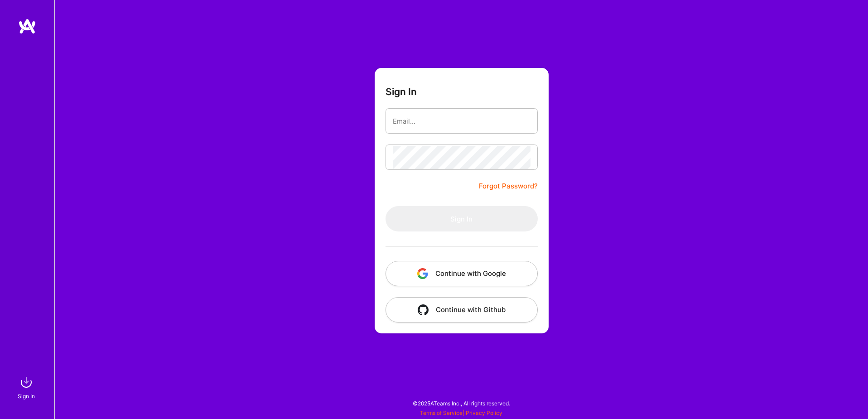 The height and width of the screenshot is (419, 868). What do you see at coordinates (462, 310) in the screenshot?
I see `button: Continue with Github` at bounding box center [462, 310].